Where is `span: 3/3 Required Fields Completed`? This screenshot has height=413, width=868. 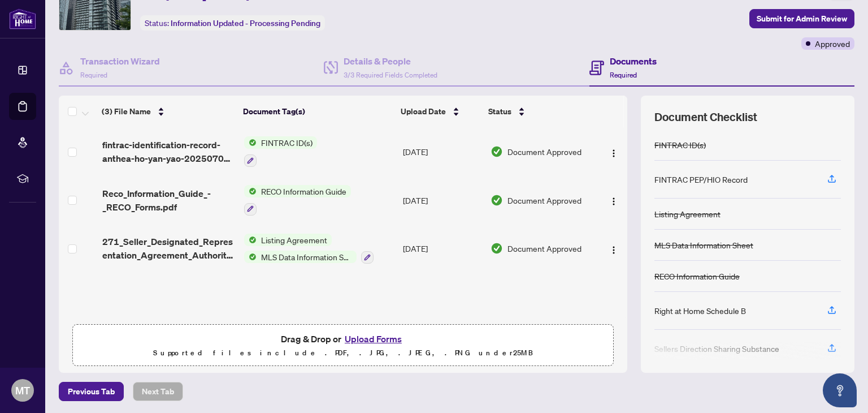 span: 3/3 Required Fields Completed is located at coordinates (391, 74).